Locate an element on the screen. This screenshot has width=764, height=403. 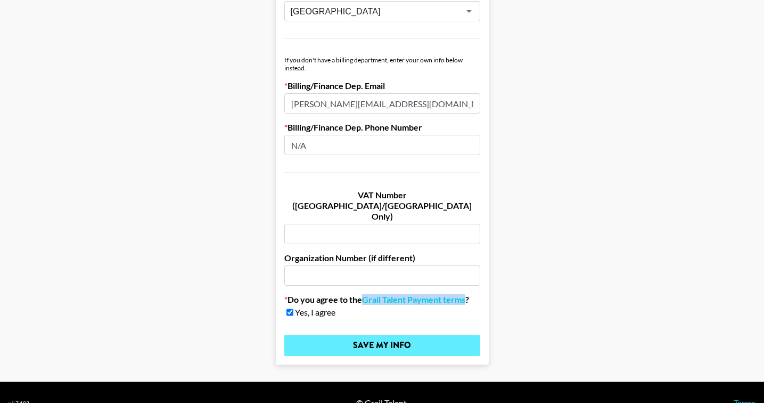
label: Billing/Finance Dep. Email is located at coordinates (382, 86).